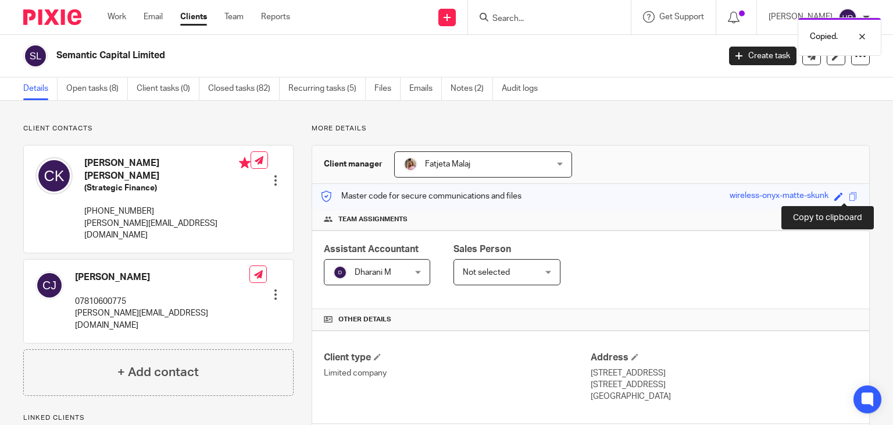 Image resolution: width=893 pixels, height=425 pixels. I want to click on h3: Client manager, so click(353, 164).